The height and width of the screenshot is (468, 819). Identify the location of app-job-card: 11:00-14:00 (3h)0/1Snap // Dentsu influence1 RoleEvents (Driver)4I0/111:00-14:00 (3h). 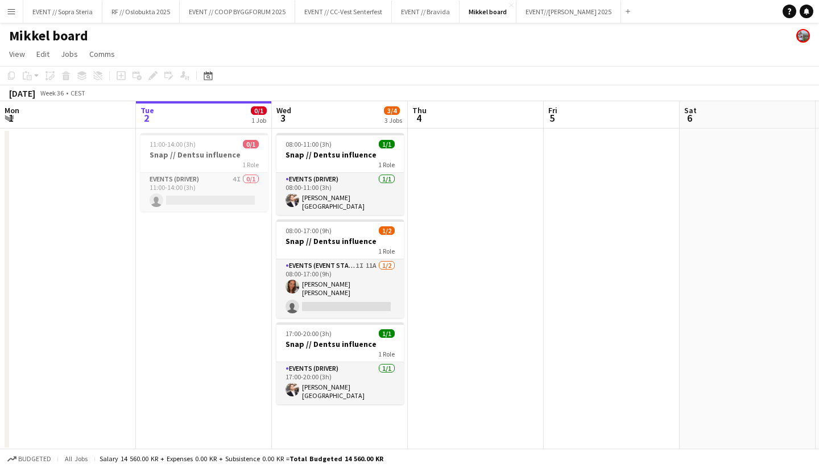
(204, 172).